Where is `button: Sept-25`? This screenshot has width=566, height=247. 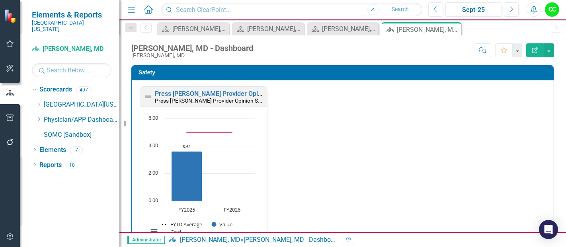
button: Sept-25 is located at coordinates (474, 10).